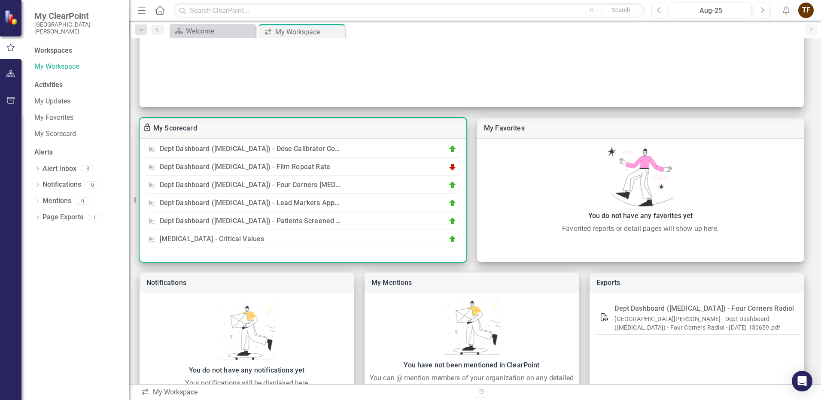 This screenshot has width=821, height=400. Describe the element at coordinates (640, 229) in the screenshot. I see `div: Favorited reports or detail pages will show up here.` at that location.